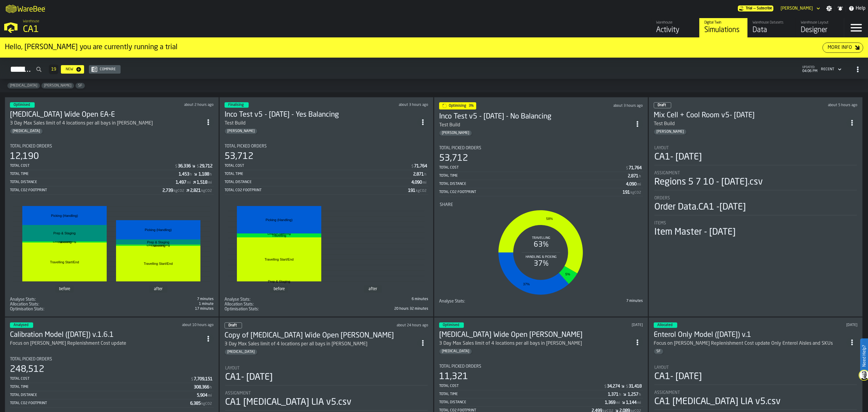 Image resolution: width=868 pixels, height=412 pixels. What do you see at coordinates (755, 400) in the screenshot?
I see `div: stat-Assignment` at bounding box center [755, 400].